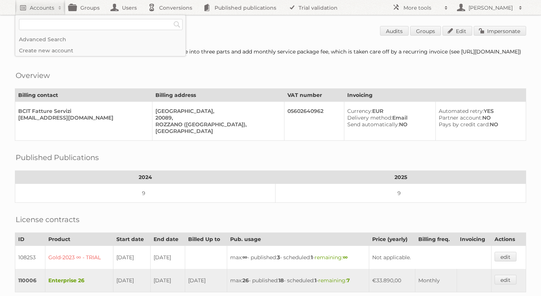  Describe the element at coordinates (458, 31) in the screenshot. I see `a: Edit` at that location.